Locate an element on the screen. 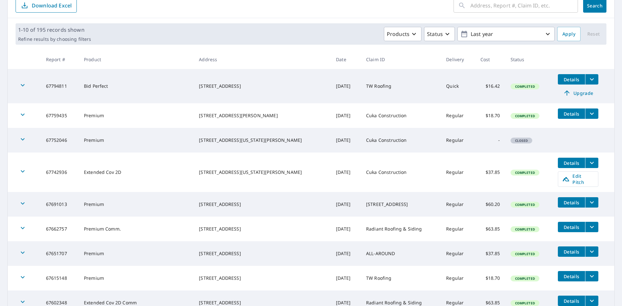  p: Status is located at coordinates (435, 34).